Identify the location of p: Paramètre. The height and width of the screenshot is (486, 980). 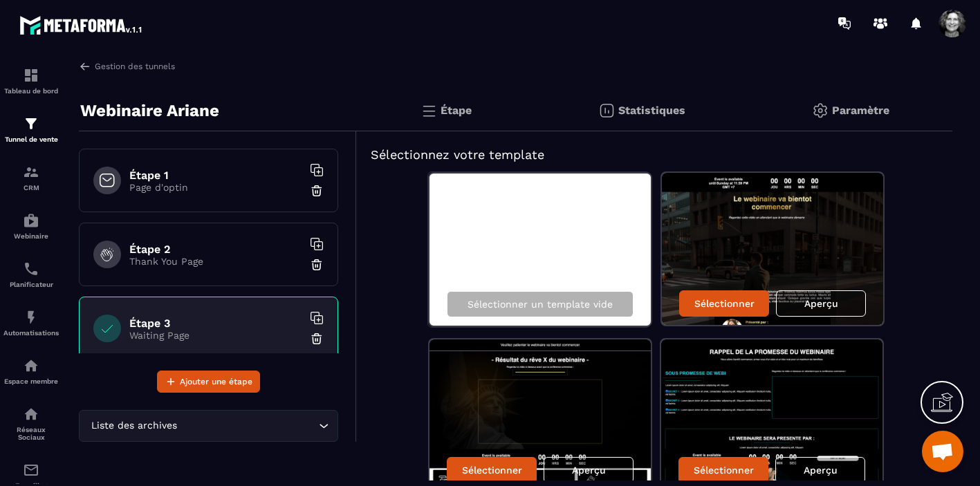
(860, 110).